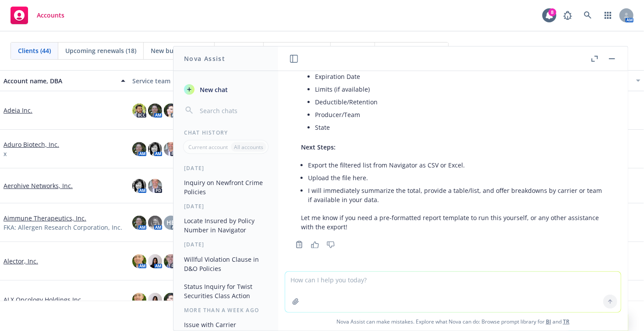 This screenshot has height=331, width=644. What do you see at coordinates (225, 187) in the screenshot?
I see `button: Inquiry on Newfront Crime Policies` at bounding box center [225, 187].